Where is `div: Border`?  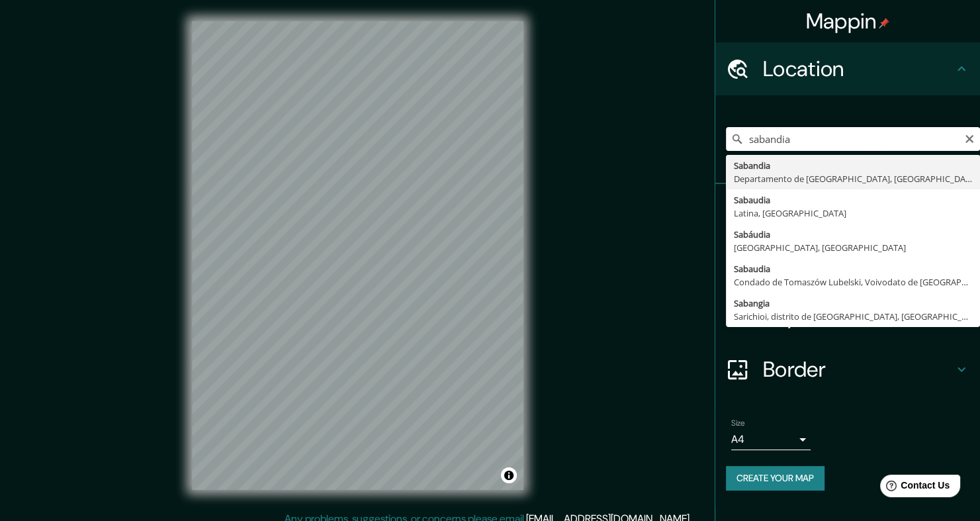 div: Border is located at coordinates (848, 370).